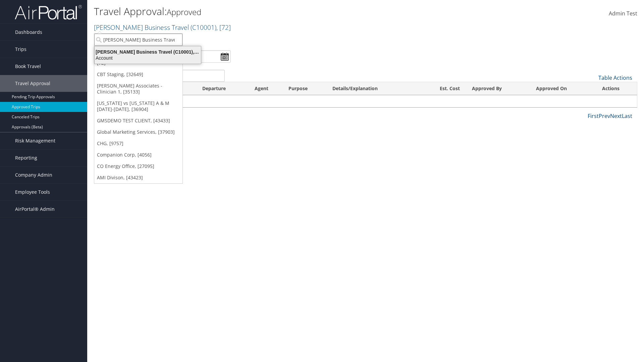 The image size is (644, 362). I want to click on th: Departure: activate to sort column ascending, so click(222, 88).